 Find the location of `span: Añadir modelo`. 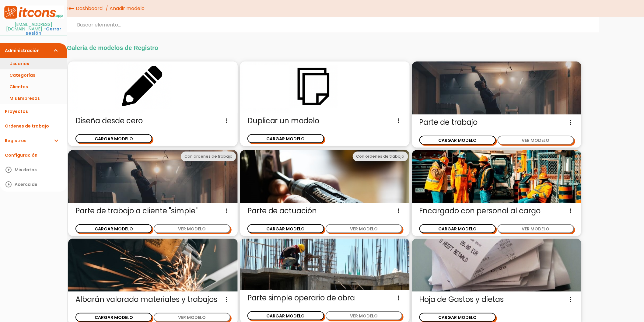

span: Añadir modelo is located at coordinates (127, 8).